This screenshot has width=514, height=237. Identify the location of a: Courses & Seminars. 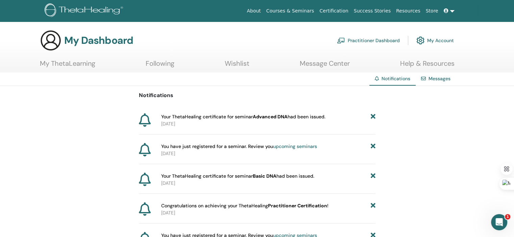
(290, 11).